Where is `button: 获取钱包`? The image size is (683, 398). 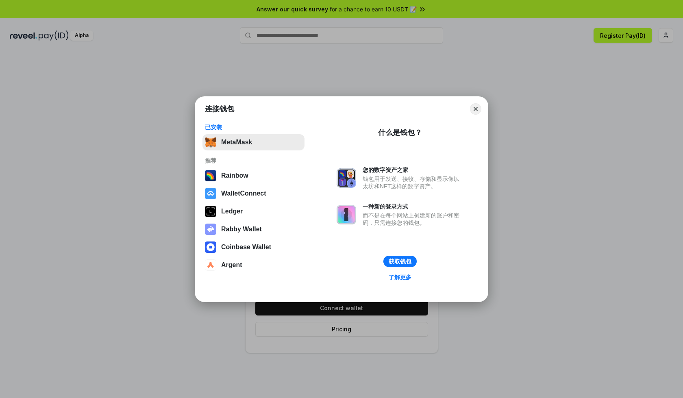
button: 获取钱包 is located at coordinates (400, 261).